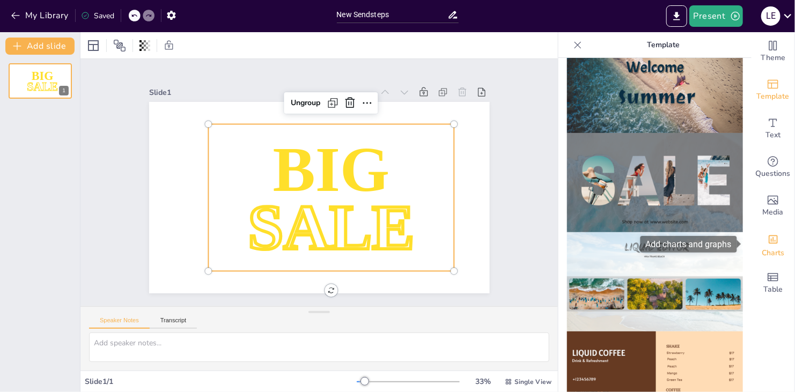  Describe the element at coordinates (533, 382) in the screenshot. I see `span: Single View` at that location.